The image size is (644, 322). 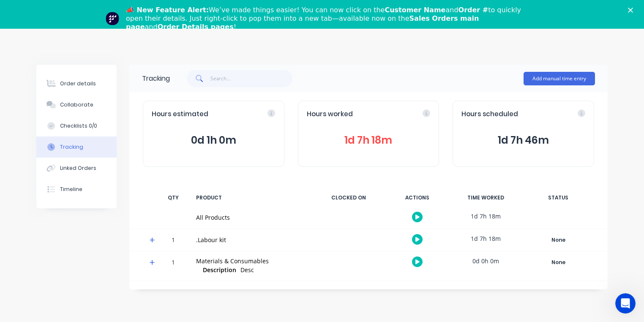 I want to click on button: Timeline, so click(x=77, y=189).